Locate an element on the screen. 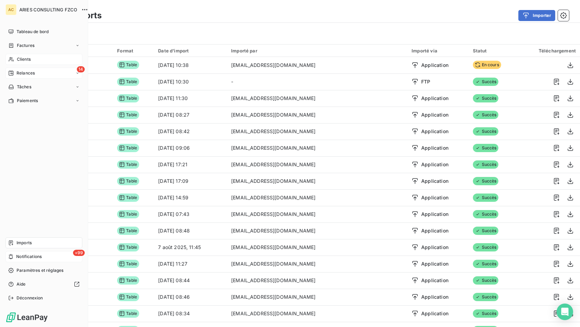  span: Aide is located at coordinates (21, 284).